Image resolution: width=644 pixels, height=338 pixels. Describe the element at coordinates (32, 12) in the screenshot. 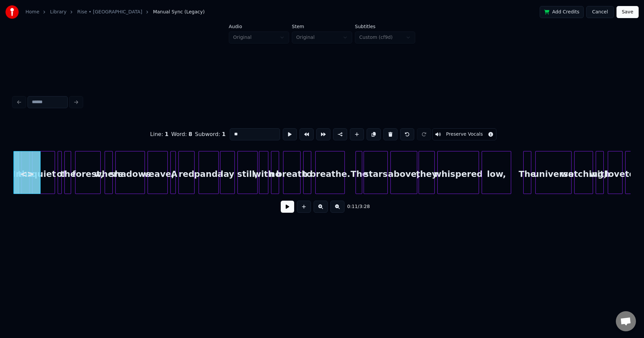

I see `a: Home` at that location.